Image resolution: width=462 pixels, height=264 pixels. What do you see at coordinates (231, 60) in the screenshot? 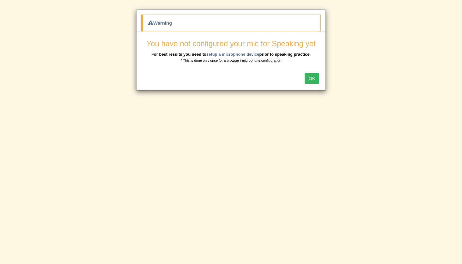
I see `small: * This is done only once for a browser / microphone configuration` at bounding box center [231, 60].